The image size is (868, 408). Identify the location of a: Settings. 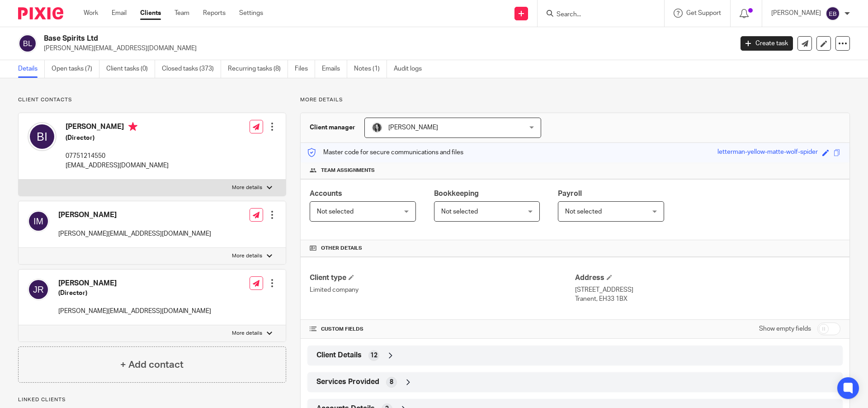
(251, 13).